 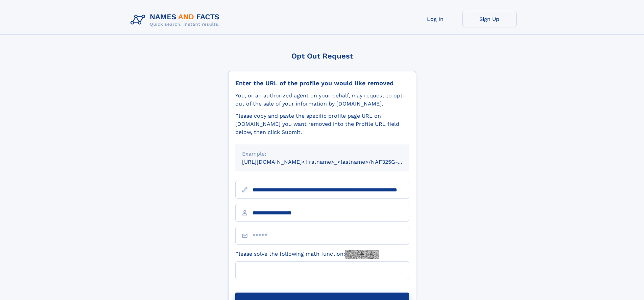 What do you see at coordinates (489, 19) in the screenshot?
I see `a: Sign Up` at bounding box center [489, 19].